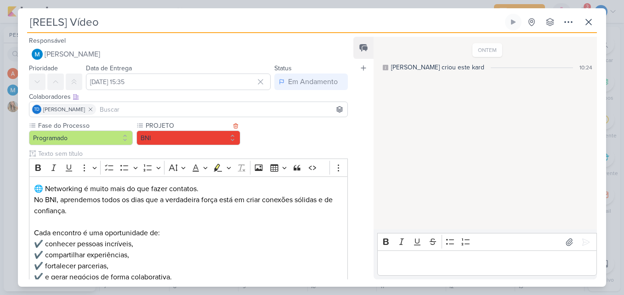 The width and height of the screenshot is (624, 295). I want to click on label: Data de Entrega, so click(109, 68).